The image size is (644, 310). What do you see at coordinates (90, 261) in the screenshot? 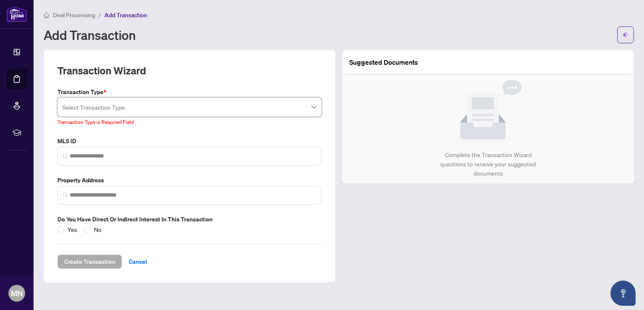
I see `button: Create Transaction` at bounding box center [90, 261].